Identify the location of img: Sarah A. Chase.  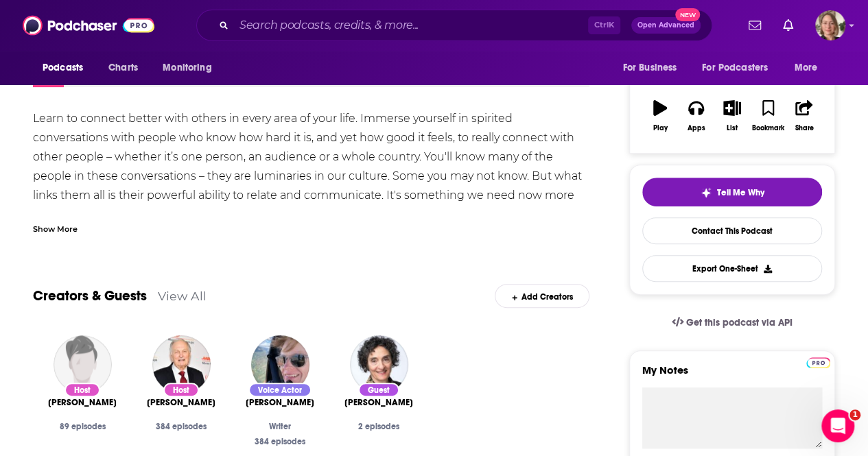
(280, 364).